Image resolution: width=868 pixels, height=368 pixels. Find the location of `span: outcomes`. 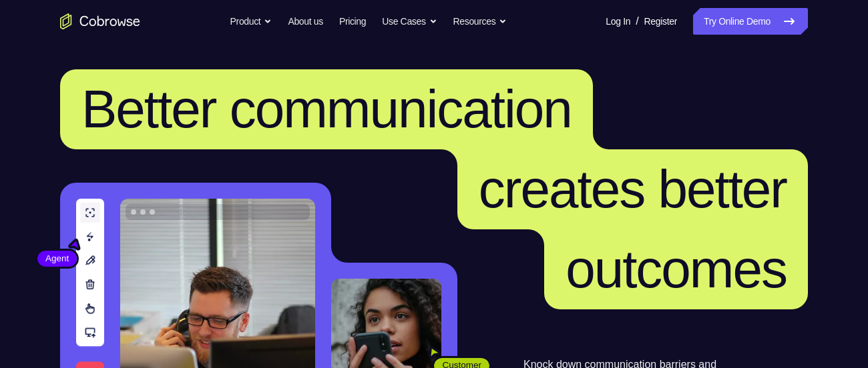

span: outcomes is located at coordinates (676, 269).